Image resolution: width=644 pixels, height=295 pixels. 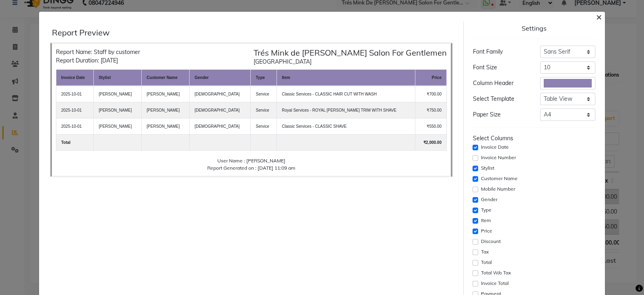 I want to click on th: type, so click(x=264, y=78).